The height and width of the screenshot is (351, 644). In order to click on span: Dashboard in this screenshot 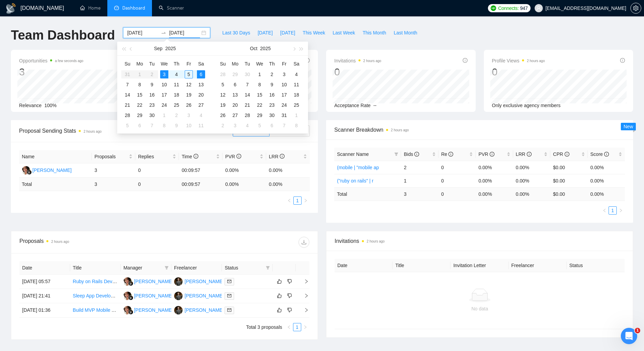, I will do `click(133, 8)`.